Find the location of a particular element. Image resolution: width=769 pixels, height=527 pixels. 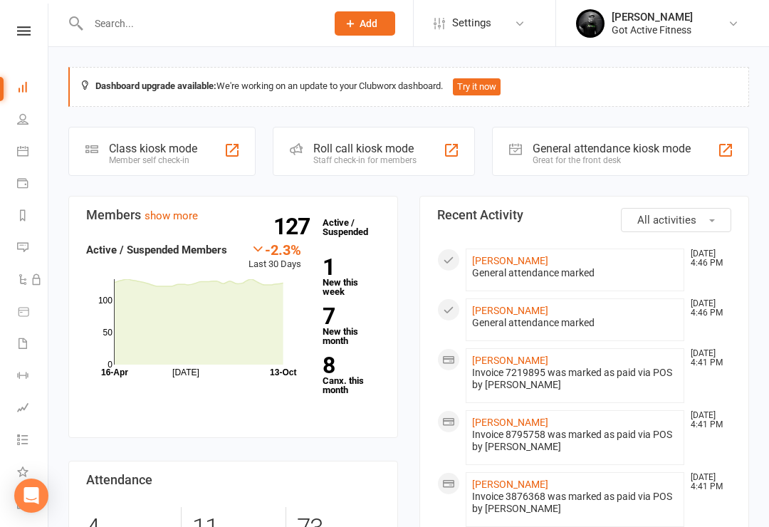

input: Search... is located at coordinates (200, 24).